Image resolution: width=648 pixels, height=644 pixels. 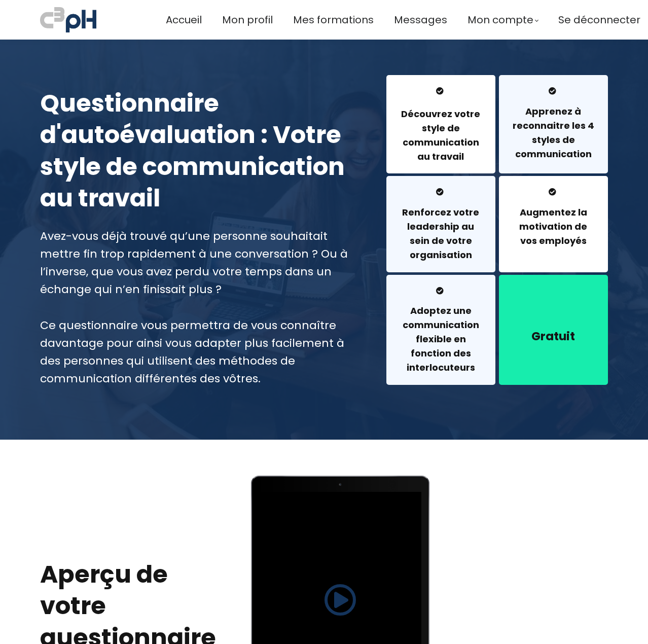 I want to click on span: Mon compte, so click(x=500, y=20).